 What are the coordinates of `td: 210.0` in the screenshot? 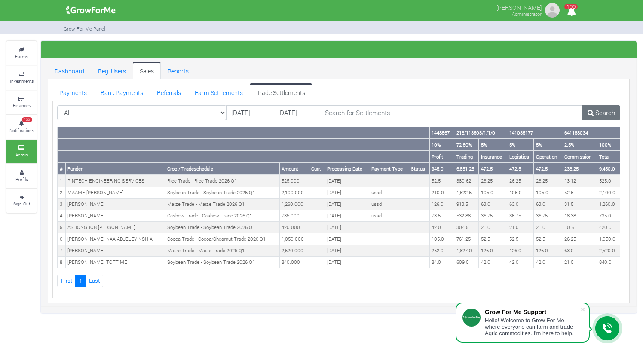 It's located at (442, 192).